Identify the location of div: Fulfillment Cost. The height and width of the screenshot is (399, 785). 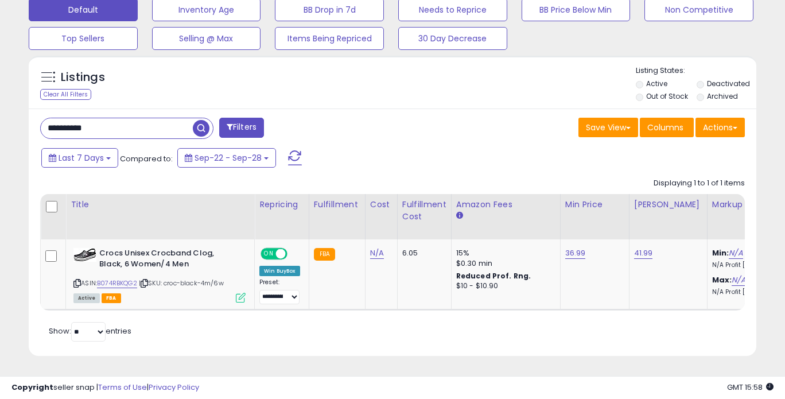
(424, 211).